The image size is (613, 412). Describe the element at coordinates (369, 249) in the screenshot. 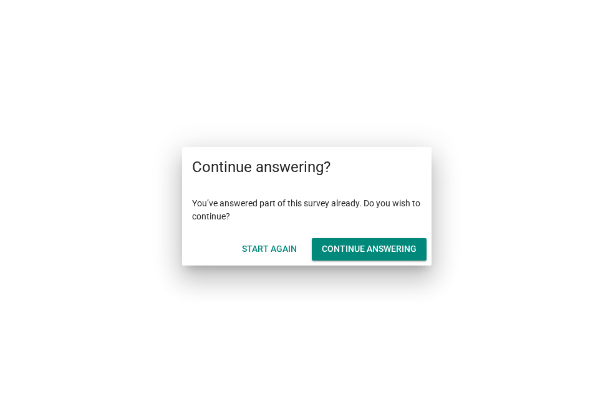

I see `div: Continue answering` at that location.